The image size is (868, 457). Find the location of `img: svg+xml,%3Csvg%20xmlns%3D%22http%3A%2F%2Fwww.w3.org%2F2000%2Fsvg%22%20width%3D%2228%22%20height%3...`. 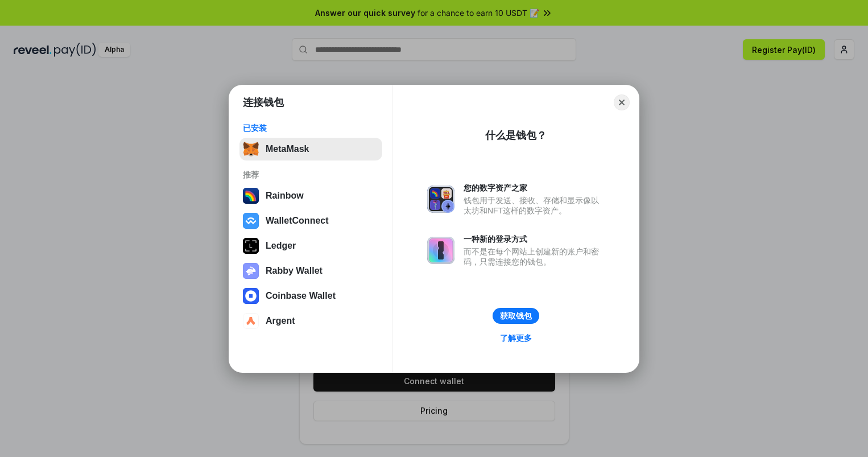

img: svg+xml,%3Csvg%20xmlns%3D%22http%3A%2F%2Fwww.w3.org%2F2000%2Fsvg%22%20width%3D%2228%22%20height%3... is located at coordinates (251, 245).